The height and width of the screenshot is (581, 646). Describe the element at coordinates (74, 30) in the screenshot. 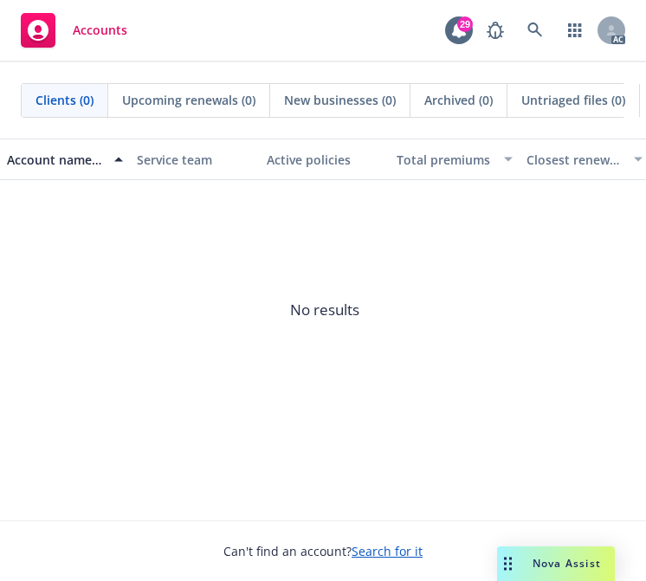

I see `a: Accounts` at that location.